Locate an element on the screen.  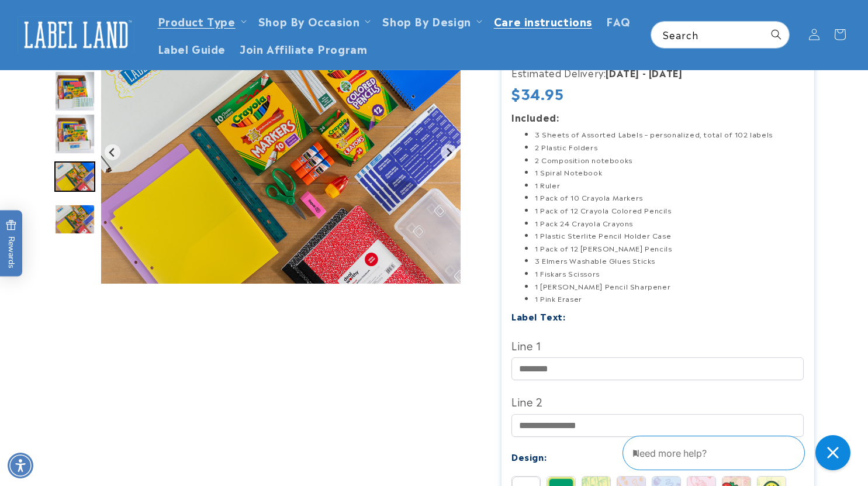
li: 2 Plastic Folders is located at coordinates (669, 147).